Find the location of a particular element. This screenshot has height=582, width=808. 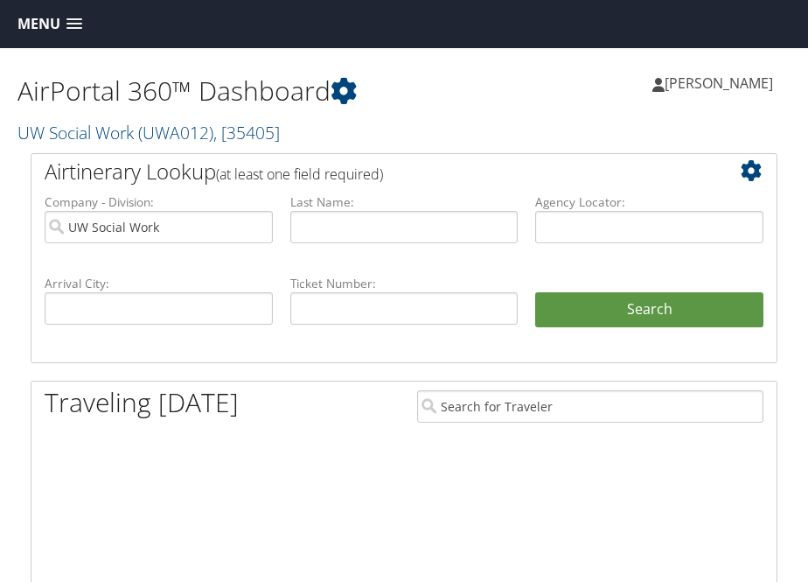

button: Search is located at coordinates (649, 310).